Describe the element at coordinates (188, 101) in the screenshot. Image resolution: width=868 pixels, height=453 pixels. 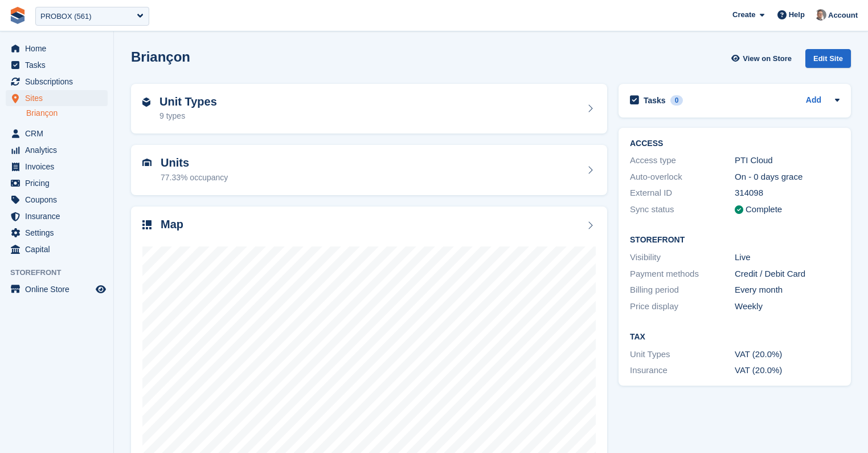
I see `h2: Unit Types` at that location.